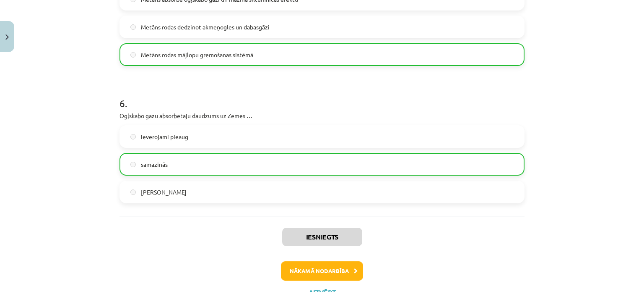 Image resolution: width=644 pixels, height=292 pixels. What do you see at coordinates (322, 271) in the screenshot?
I see `button: Nākamā nodarbība` at bounding box center [322, 271].